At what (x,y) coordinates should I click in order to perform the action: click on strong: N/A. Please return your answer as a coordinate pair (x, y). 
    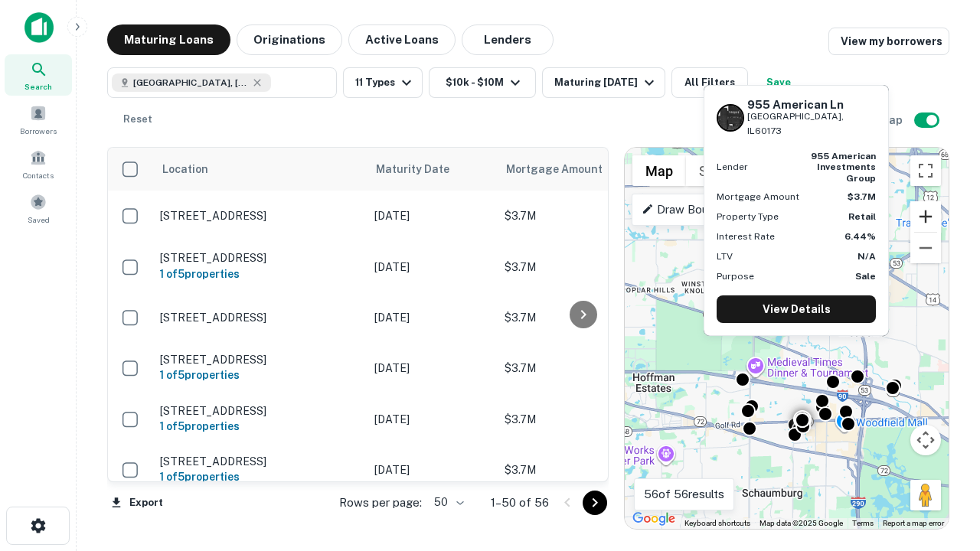
    Looking at the image, I should click on (867, 257).